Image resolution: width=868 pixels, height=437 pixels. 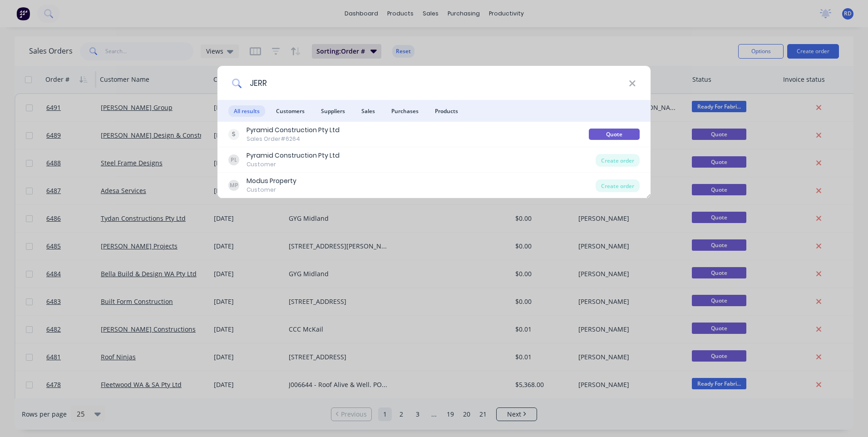 I want to click on div: Modus Property, so click(x=272, y=181).